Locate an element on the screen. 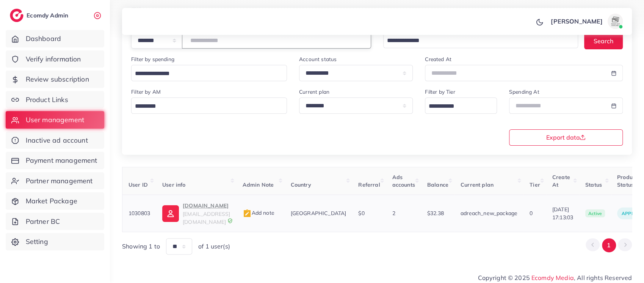 The height and width of the screenshot is (283, 644). img: admin_note.cdd0b510.svg is located at coordinates (247, 214).